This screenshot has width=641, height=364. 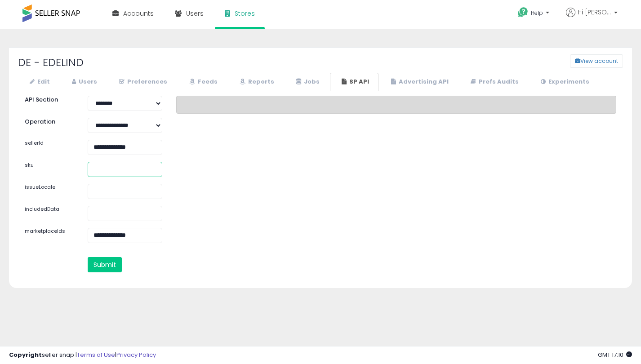 I want to click on a: SP API, so click(x=354, y=82).